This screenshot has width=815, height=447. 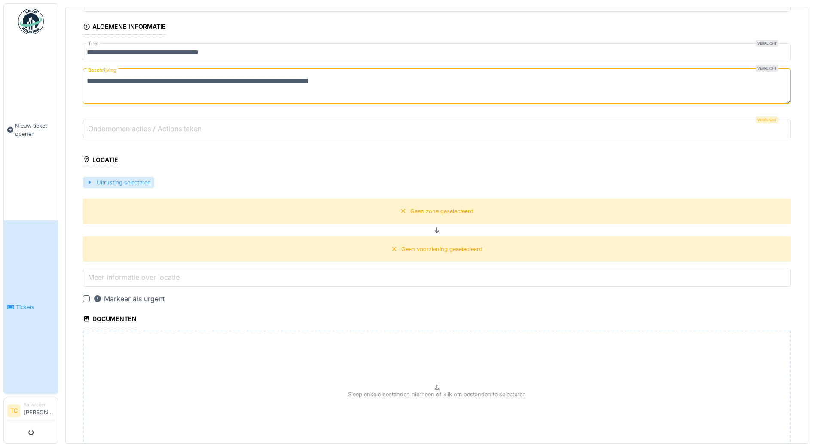 What do you see at coordinates (124, 27) in the screenshot?
I see `div: Algemene informatie` at bounding box center [124, 27].